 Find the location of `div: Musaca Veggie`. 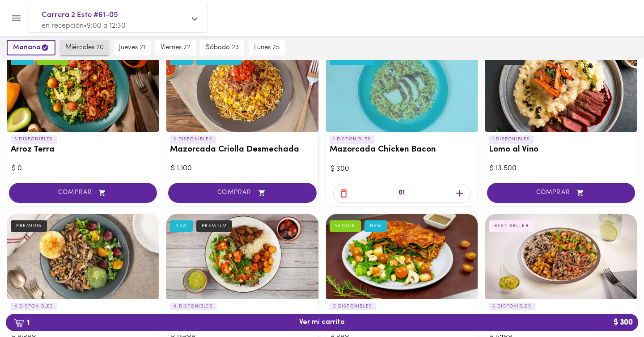

div: Musaca Veggie is located at coordinates (401, 257).